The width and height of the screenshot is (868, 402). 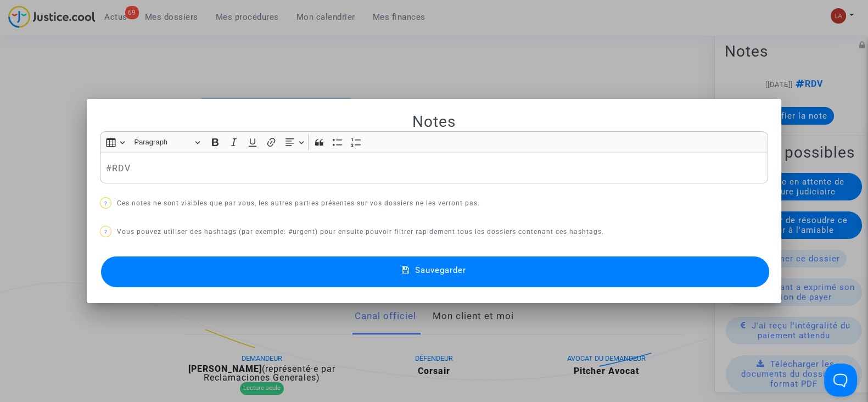 What do you see at coordinates (433, 141) in the screenshot?
I see `div: Editor toolbar` at bounding box center [433, 141].